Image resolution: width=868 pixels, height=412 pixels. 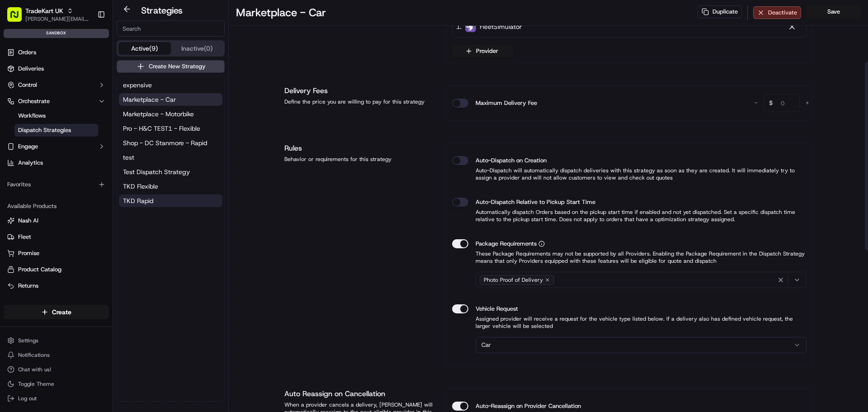 I want to click on button: Photo Proof of Delivery, so click(x=641, y=280).